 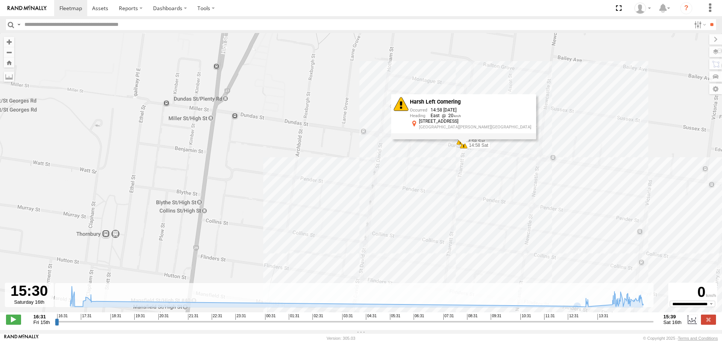 What do you see at coordinates (642, 8) in the screenshot?
I see `div: John Vu` at bounding box center [642, 8].